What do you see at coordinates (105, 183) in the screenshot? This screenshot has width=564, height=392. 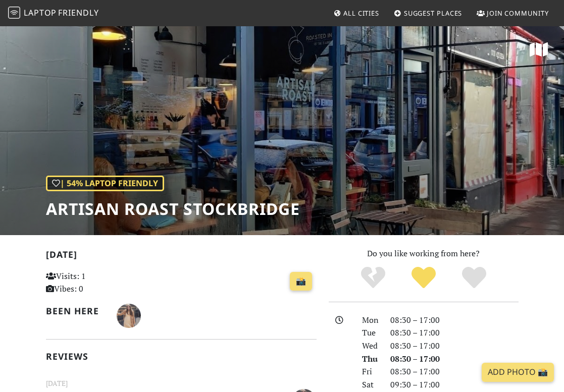 I see `div: | 54% Laptop Friendly` at bounding box center [105, 183].